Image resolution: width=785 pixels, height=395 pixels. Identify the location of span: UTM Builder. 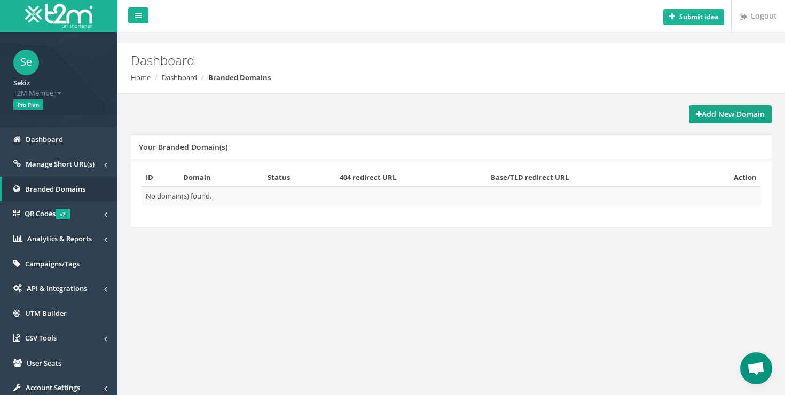
(46, 314).